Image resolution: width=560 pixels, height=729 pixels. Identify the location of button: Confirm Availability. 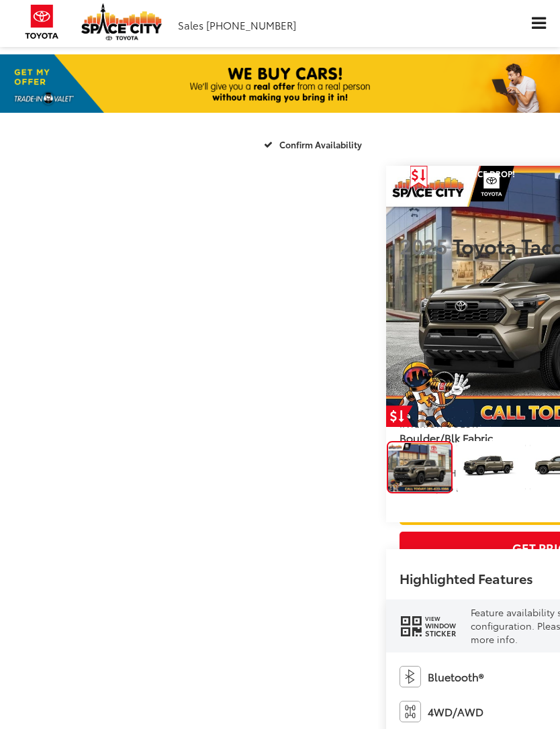
(314, 144).